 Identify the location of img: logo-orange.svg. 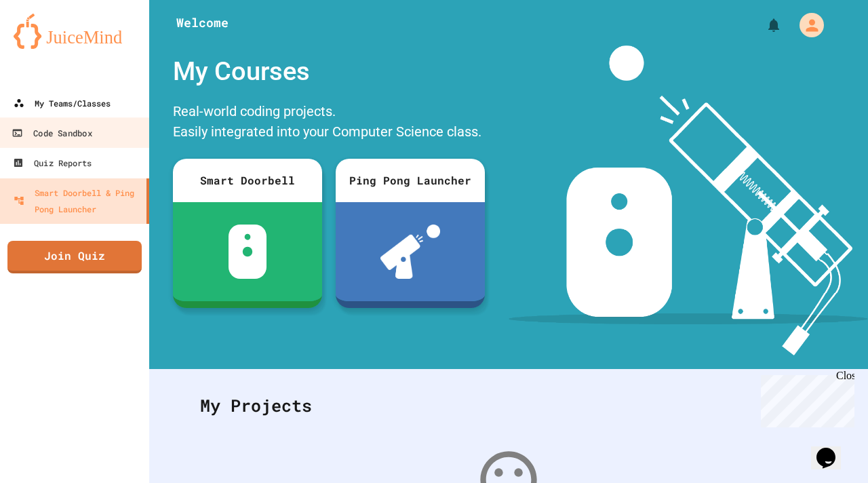
(74, 32).